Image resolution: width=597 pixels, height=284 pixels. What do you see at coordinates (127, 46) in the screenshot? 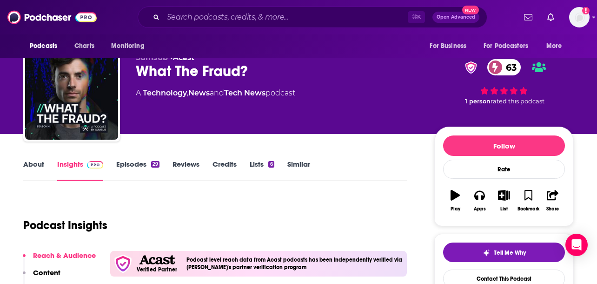
I see `span: Monitoring` at bounding box center [127, 46].